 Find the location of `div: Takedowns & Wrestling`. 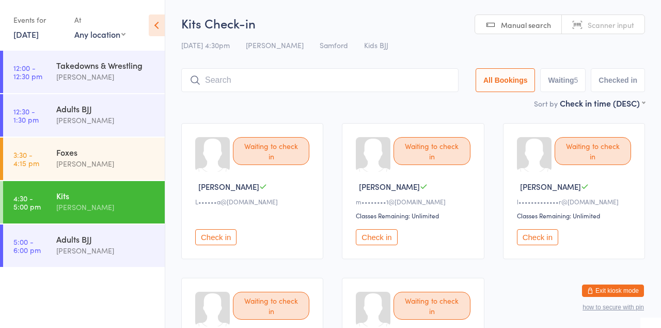

div: Takedowns & Wrestling is located at coordinates (106, 65).